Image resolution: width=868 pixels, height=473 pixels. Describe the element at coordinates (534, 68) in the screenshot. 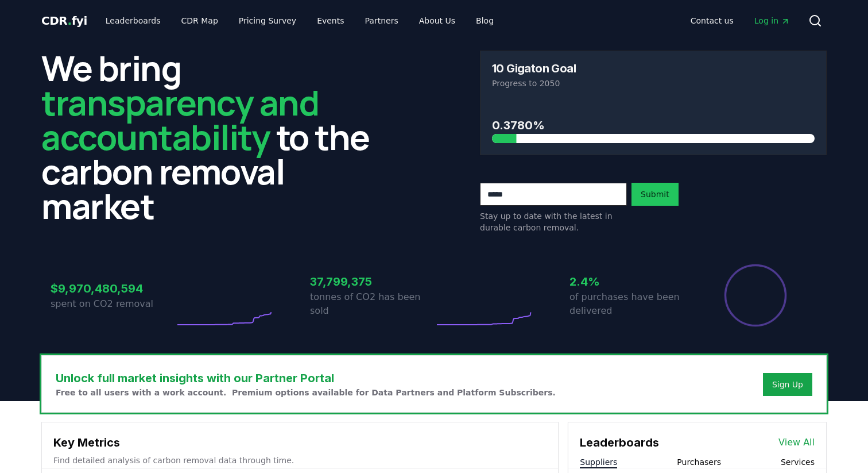

I see `h3: 10 Gigaton Goal` at that location.